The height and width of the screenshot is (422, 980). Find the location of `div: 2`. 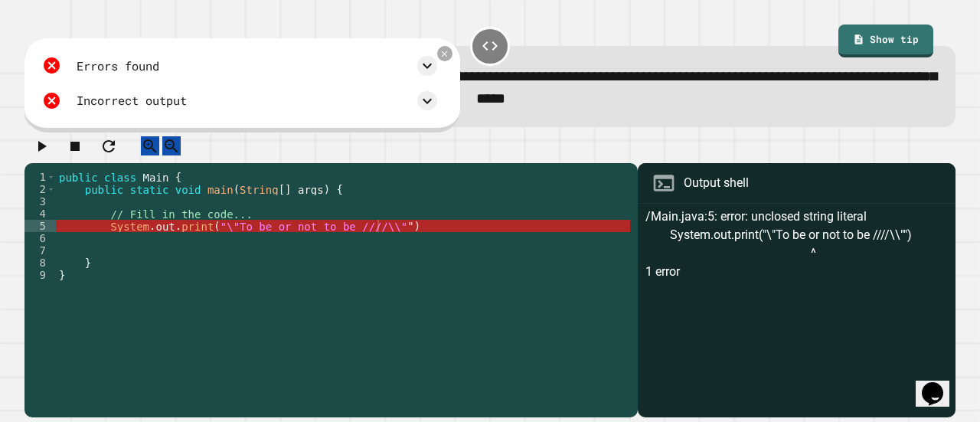

div: 2 is located at coordinates (40, 189).